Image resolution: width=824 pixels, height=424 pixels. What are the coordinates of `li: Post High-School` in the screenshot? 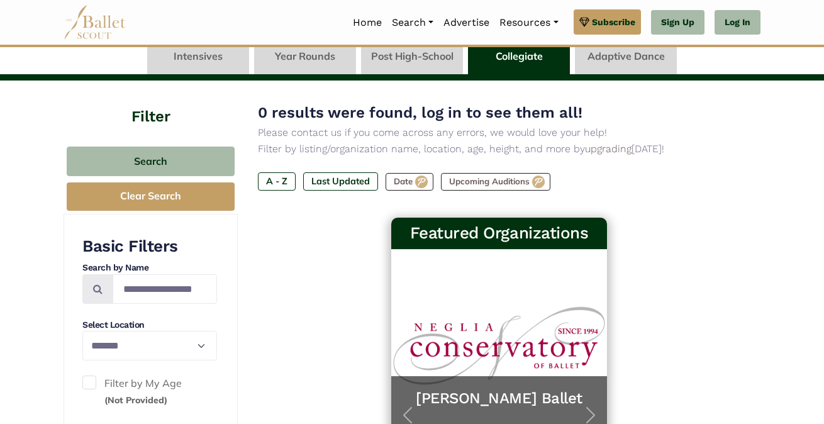 It's located at (412, 56).